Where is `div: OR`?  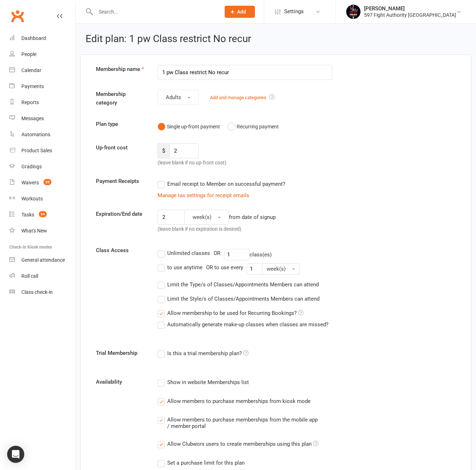
div: OR is located at coordinates (217, 253).